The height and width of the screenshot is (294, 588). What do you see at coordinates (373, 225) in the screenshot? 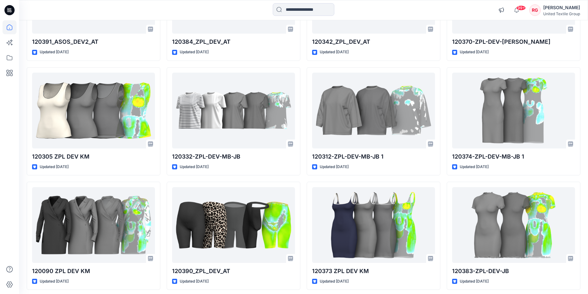
I see `a: 120373 ZPL DEV KM` at bounding box center [373, 225].